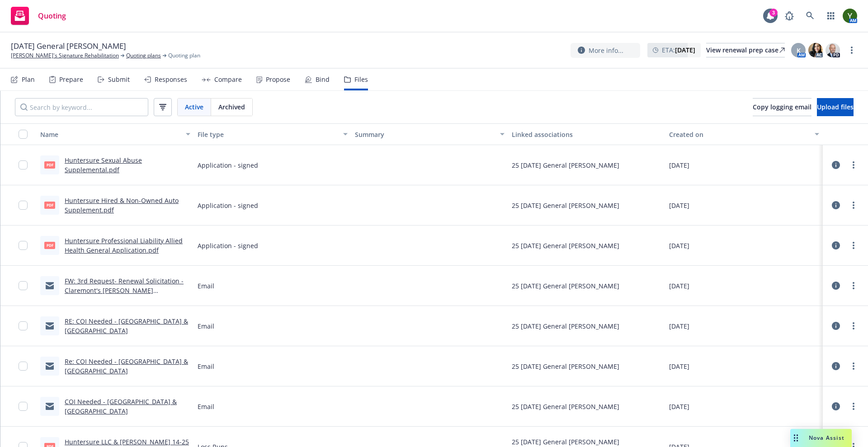 Image resolution: width=868 pixels, height=447 pixels. I want to click on button: Upload files, so click(834, 107).